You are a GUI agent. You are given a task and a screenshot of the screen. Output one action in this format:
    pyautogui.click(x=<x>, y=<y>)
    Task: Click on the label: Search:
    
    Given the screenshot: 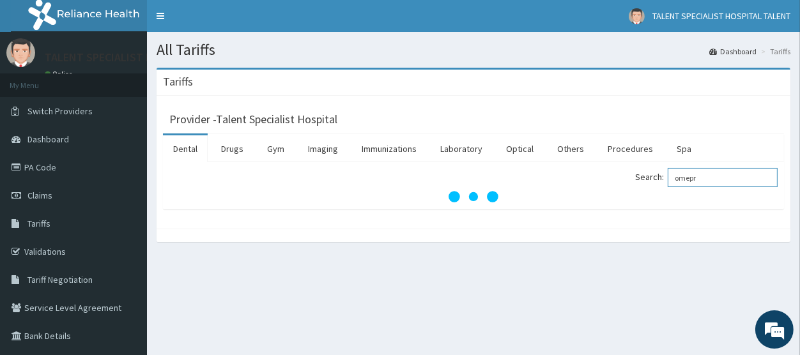 What is the action you would take?
    pyautogui.click(x=706, y=178)
    